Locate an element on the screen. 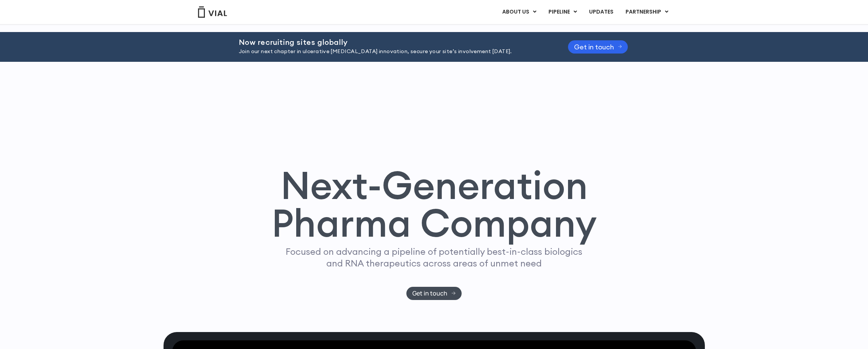  a: ABOUT USMenu Toggle is located at coordinates (519, 12).